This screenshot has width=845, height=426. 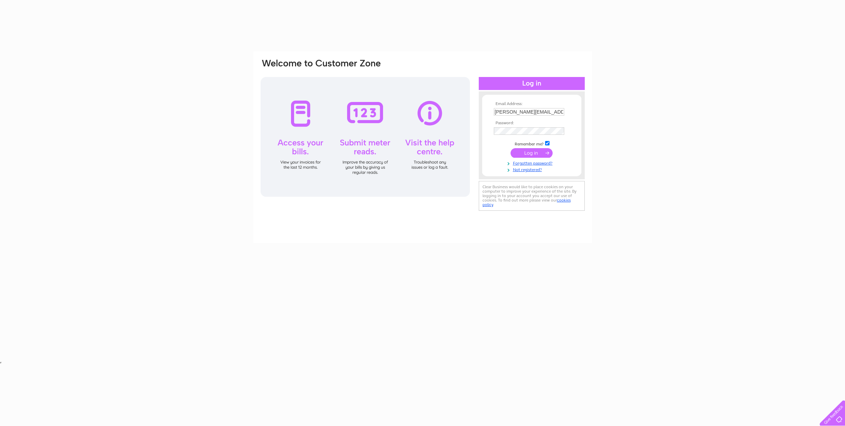 I want to click on input: Submit, so click(x=532, y=153).